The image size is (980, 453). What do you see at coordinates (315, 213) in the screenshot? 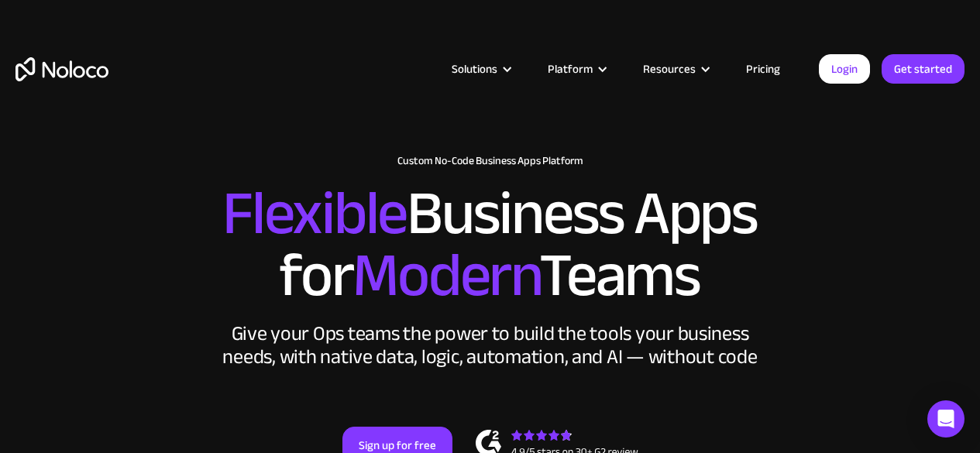
I see `span: Flexible` at bounding box center [315, 213].